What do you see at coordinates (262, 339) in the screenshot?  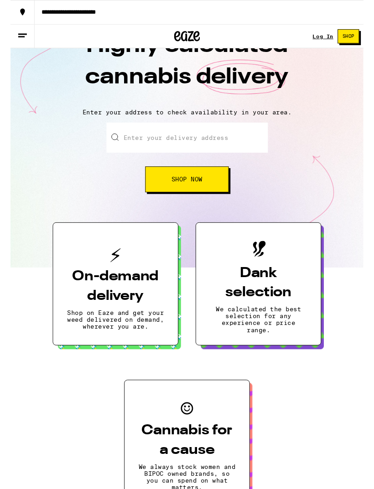 I see `p: We calculated the best selection for any experience or price range.` at bounding box center [262, 339].